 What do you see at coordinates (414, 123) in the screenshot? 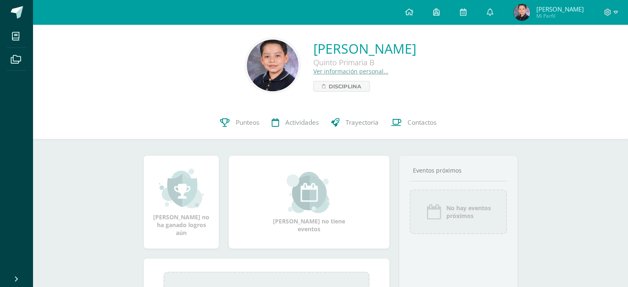
I see `a: Contactos` at bounding box center [414, 123].